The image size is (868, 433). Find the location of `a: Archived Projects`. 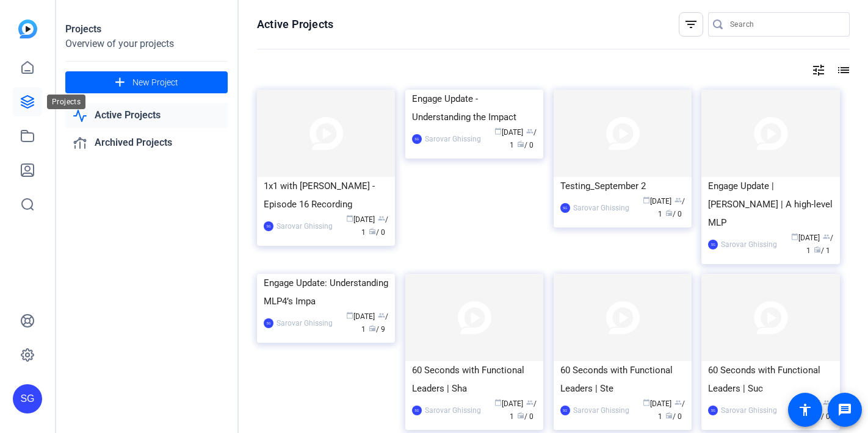

a: Archived Projects is located at coordinates (147, 143).